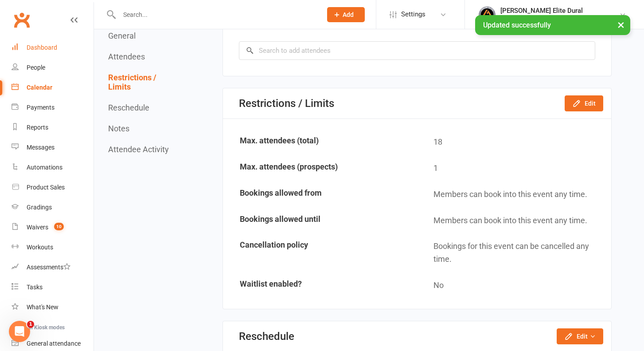 The width and height of the screenshot is (644, 351). I want to click on a: Tasks, so click(52, 287).